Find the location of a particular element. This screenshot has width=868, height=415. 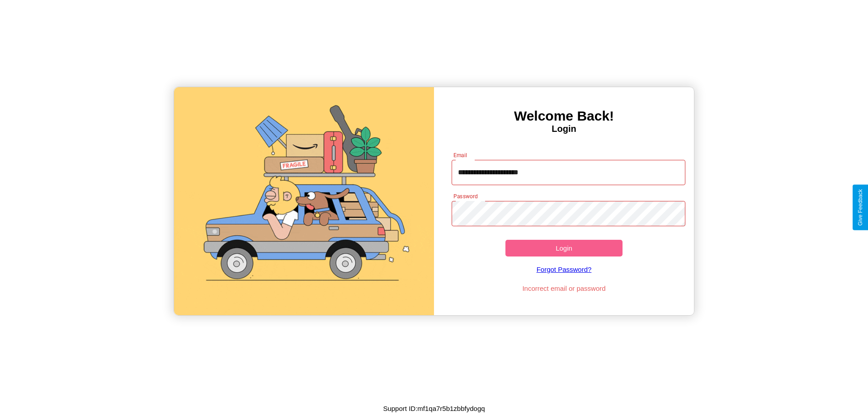

label: Email is located at coordinates (461, 155).